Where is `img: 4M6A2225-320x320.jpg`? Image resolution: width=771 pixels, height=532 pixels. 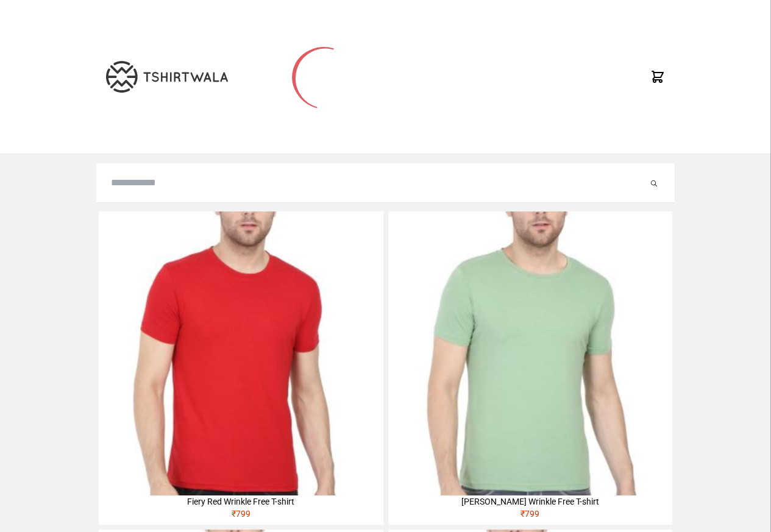 img: 4M6A2225-320x320.jpg is located at coordinates (241, 353).